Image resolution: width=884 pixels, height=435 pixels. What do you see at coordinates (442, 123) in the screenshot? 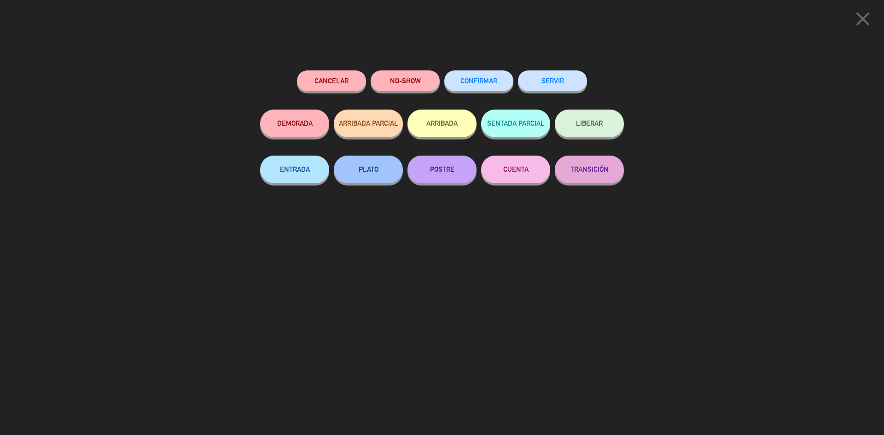
I see `button: ARRIBADA` at bounding box center [442, 123].